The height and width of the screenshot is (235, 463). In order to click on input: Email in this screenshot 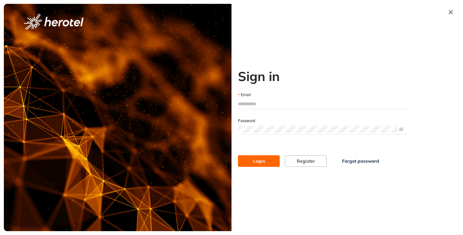, I will do `click(322, 104)`.